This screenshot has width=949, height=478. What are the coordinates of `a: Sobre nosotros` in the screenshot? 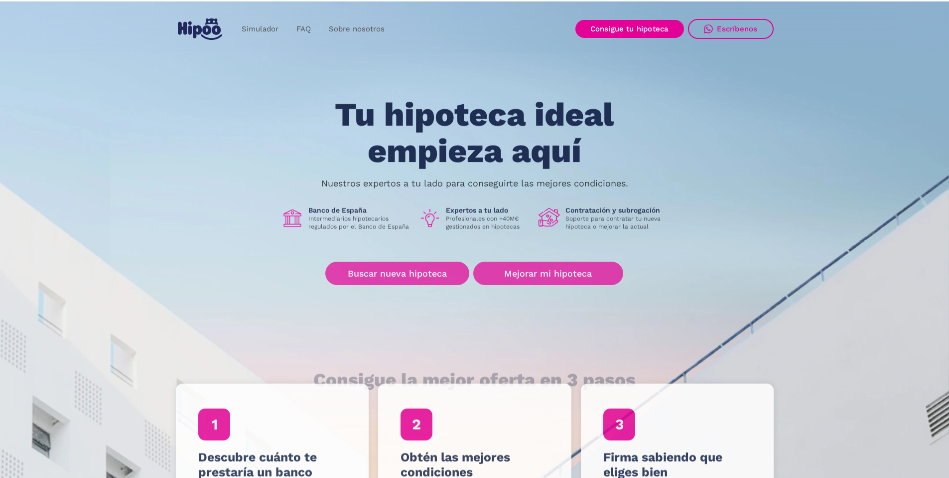 It's located at (357, 29).